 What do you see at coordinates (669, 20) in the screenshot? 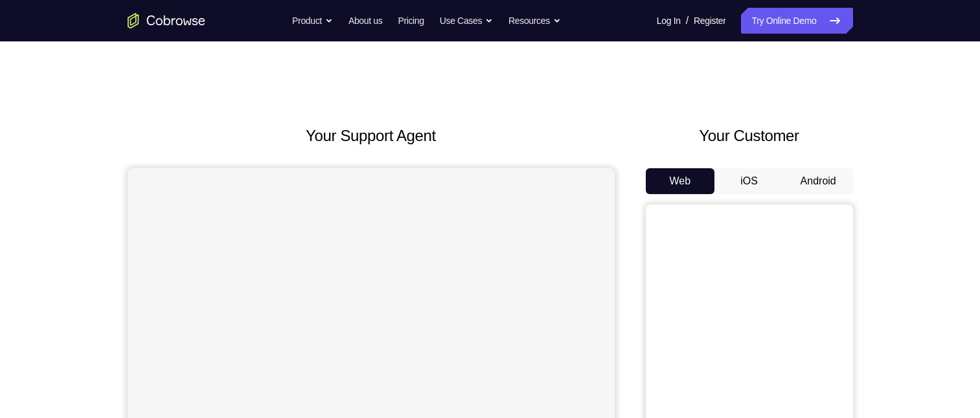
I see `a: Log In` at bounding box center [669, 20].